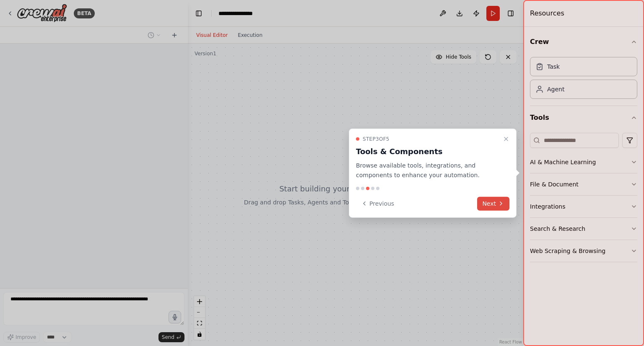  Describe the element at coordinates (377, 203) in the screenshot. I see `button: Previous` at that location.